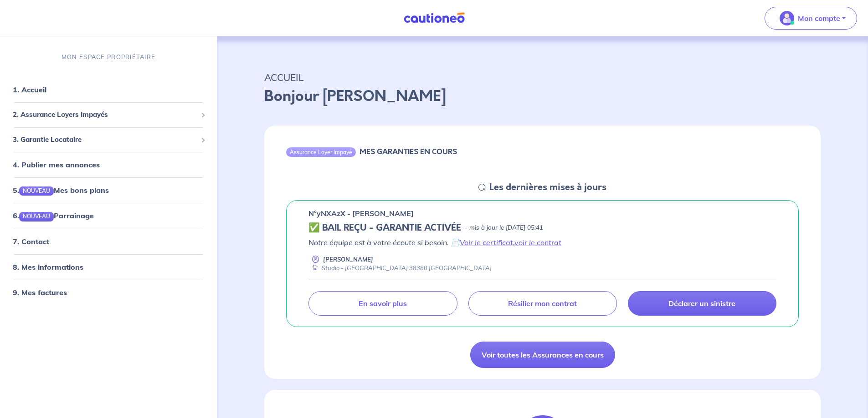  What do you see at coordinates (56, 164) in the screenshot?
I see `a: 4. Publier mes annonces` at bounding box center [56, 164].